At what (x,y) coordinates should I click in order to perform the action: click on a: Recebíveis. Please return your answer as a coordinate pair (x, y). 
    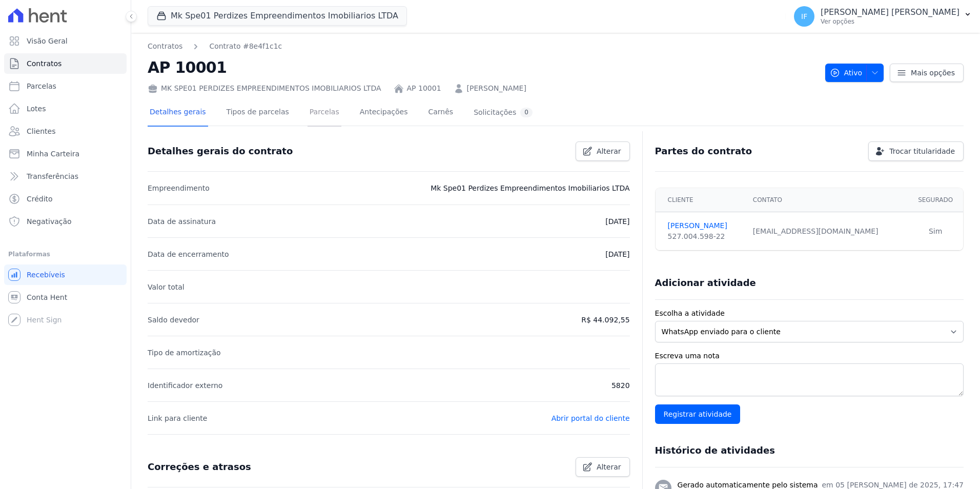
    Looking at the image, I should click on (65, 275).